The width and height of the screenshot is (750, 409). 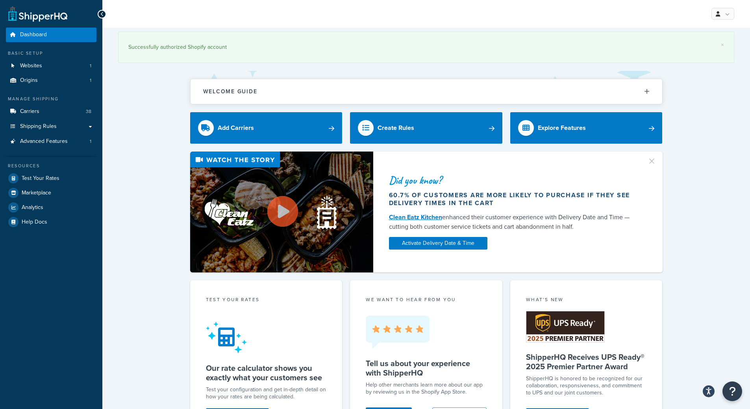 I want to click on a: Test Your Rates, so click(x=51, y=178).